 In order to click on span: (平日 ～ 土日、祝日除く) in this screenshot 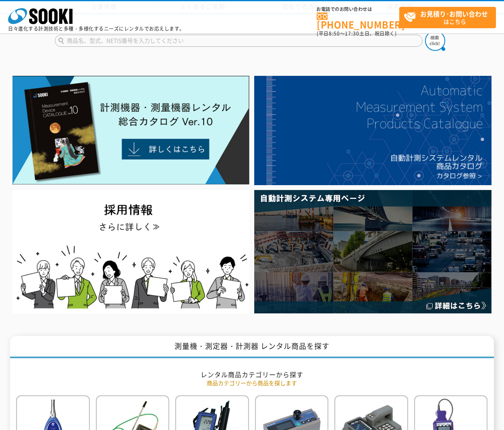, I will do `click(357, 33)`.